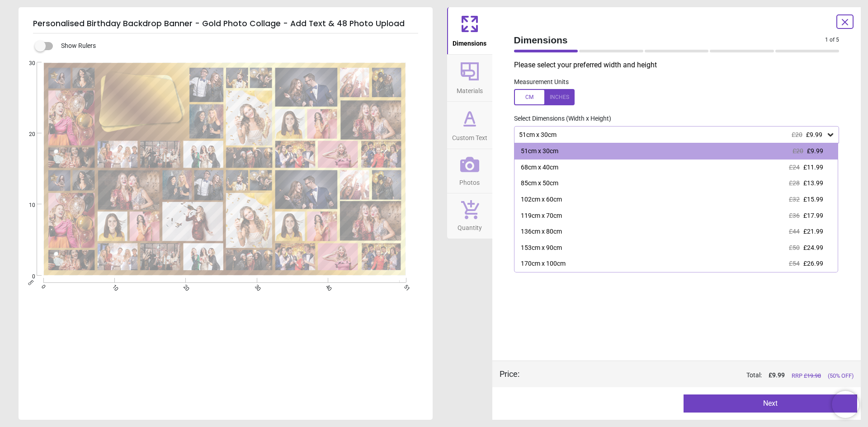 The width and height of the screenshot is (868, 427). Describe the element at coordinates (236, 46) in the screenshot. I see `div: Show Rulers` at that location.